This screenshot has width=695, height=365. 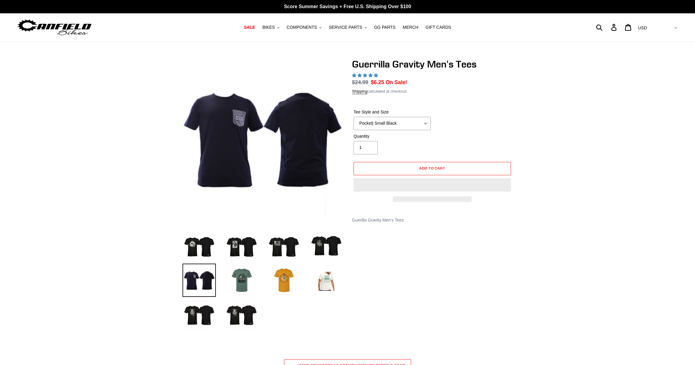 I want to click on label: Tee Style and Size, so click(x=392, y=112).